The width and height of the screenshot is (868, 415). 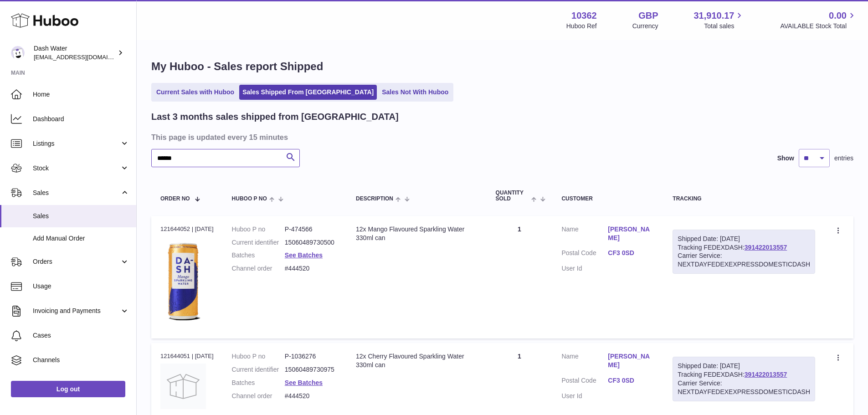 I want to click on strong: GBP, so click(x=648, y=15).